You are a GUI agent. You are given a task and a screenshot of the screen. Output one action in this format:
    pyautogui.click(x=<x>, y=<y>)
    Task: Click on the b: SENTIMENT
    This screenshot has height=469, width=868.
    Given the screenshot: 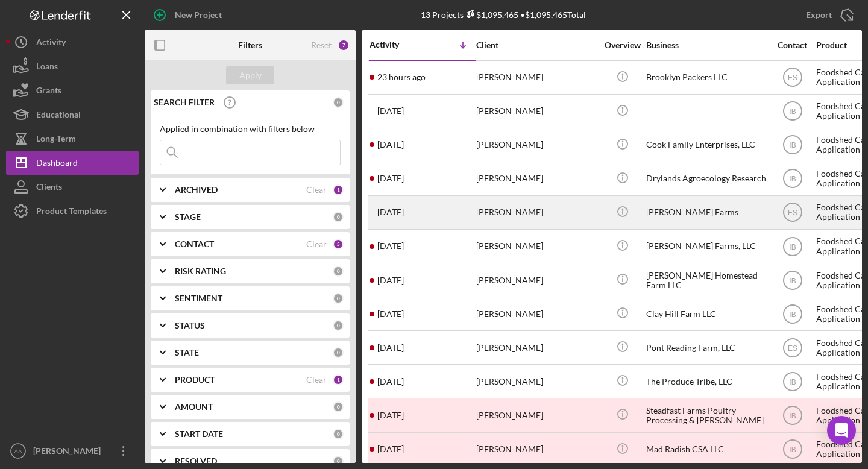 What is the action you would take?
    pyautogui.click(x=198, y=298)
    